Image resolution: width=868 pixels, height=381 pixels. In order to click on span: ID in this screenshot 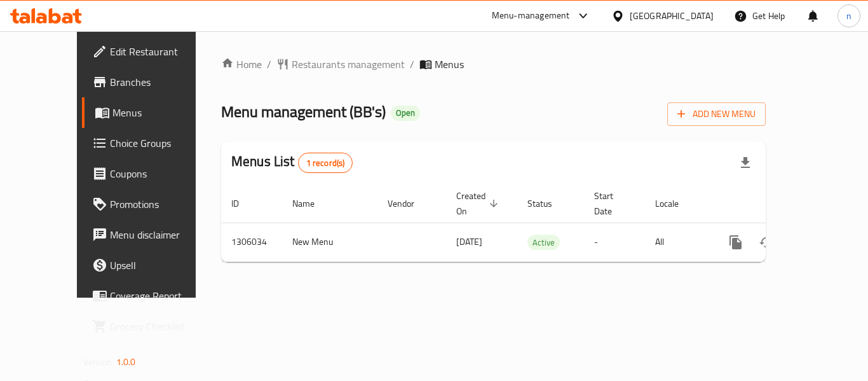, I will do `click(244, 203)`.